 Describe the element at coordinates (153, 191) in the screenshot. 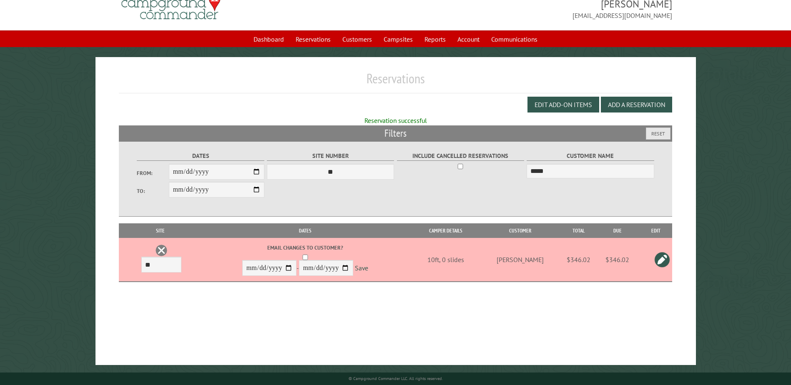

I see `label: To:` at that location.